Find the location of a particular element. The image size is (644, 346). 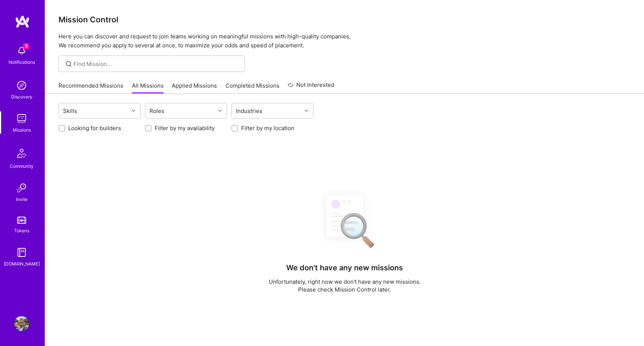

div: Invite is located at coordinates (21, 199).